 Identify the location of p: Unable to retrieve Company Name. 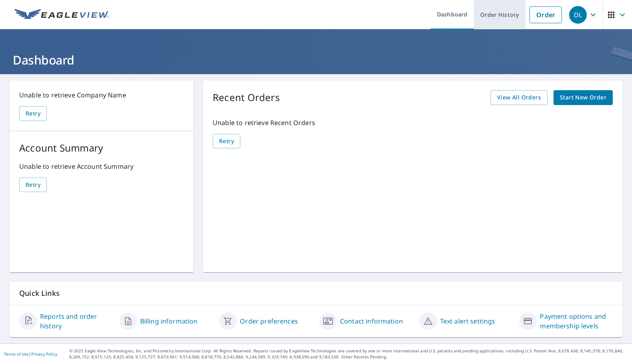
(101, 95).